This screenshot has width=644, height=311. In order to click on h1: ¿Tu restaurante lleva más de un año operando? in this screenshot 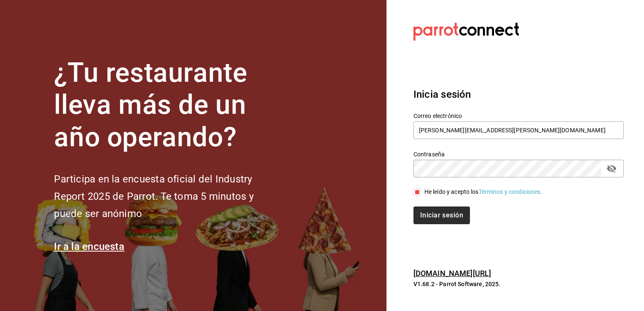, I will do `click(168, 105)`.